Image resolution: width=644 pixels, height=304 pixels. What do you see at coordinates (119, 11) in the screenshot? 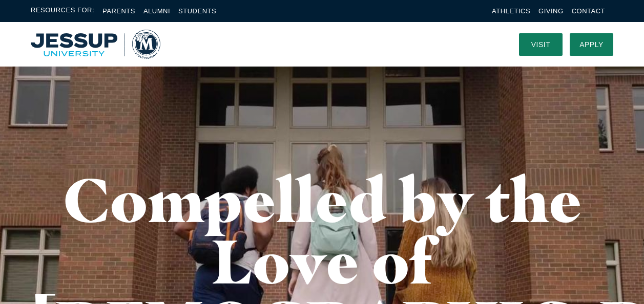
I see `a: Parents` at bounding box center [119, 11].